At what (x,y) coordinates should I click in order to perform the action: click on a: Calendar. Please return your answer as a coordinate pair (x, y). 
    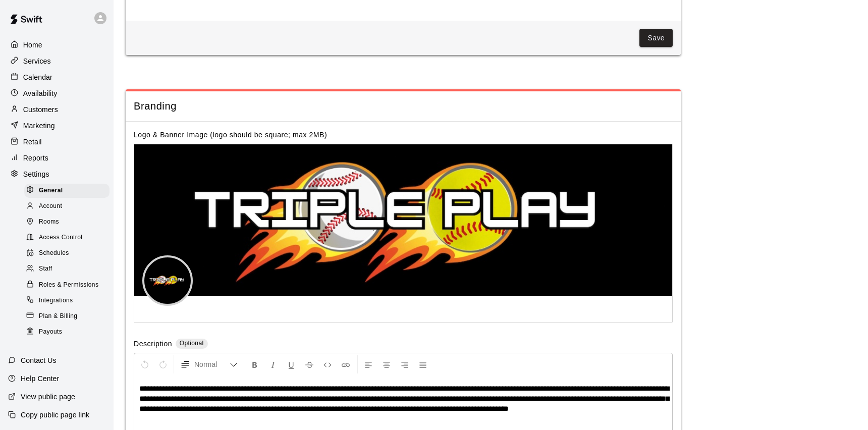
    Looking at the image, I should click on (57, 77).